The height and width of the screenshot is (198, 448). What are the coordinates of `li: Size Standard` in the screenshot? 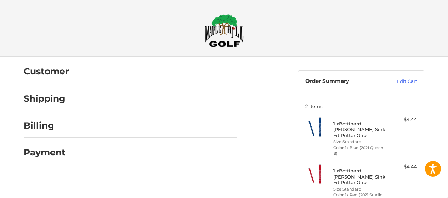 It's located at (360, 142).